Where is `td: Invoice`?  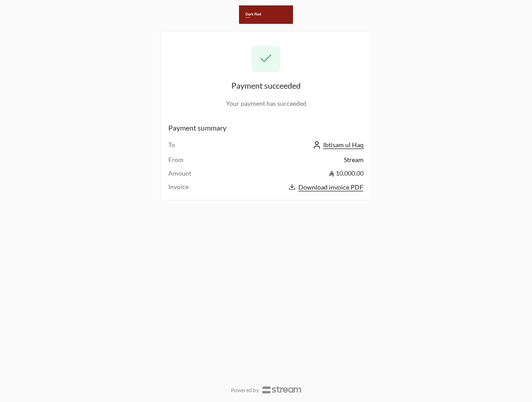
td: Invoice is located at coordinates (190, 188).